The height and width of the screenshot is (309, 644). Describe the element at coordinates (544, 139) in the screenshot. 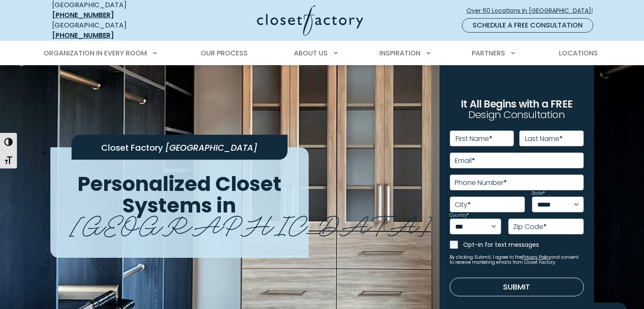

I see `label: Last Name` at that location.